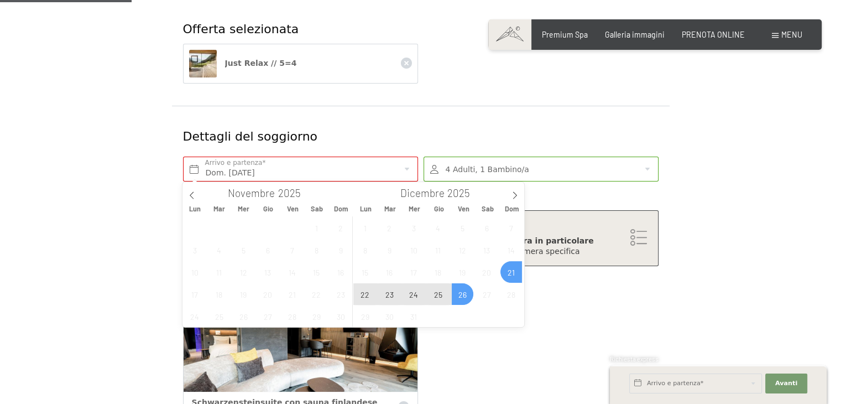 This screenshot has width=841, height=404. I want to click on span: Novembre 7, 2025, so click(292, 249).